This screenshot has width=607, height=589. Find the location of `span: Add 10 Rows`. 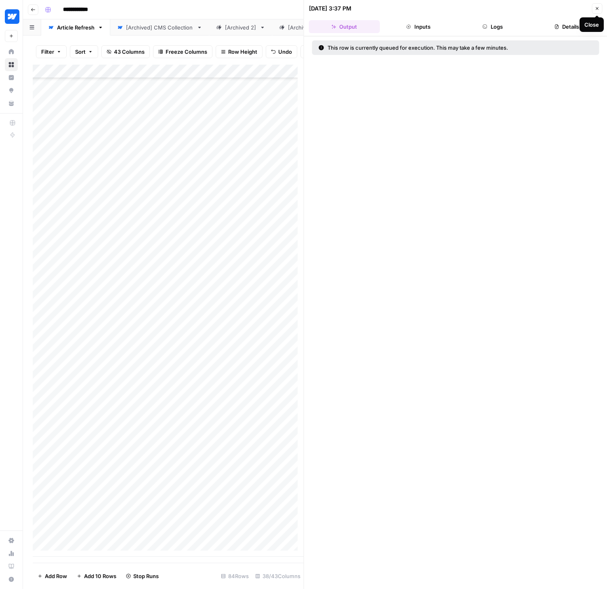

span: Add 10 Rows is located at coordinates (100, 576).